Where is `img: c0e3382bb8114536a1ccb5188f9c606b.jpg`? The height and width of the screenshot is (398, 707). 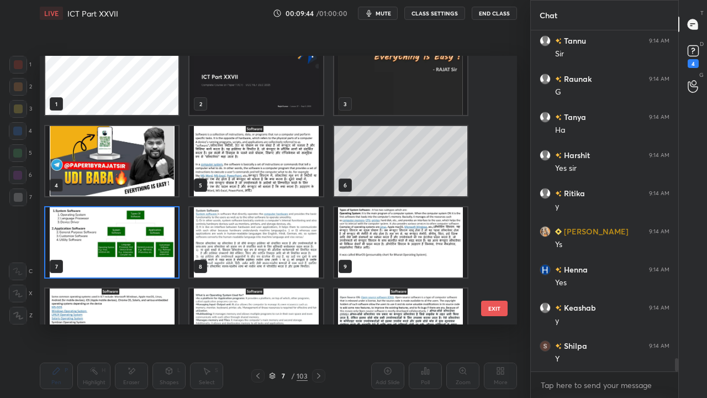 img: c0e3382bb8114536a1ccb5188f9c606b.jpg is located at coordinates (545, 270).